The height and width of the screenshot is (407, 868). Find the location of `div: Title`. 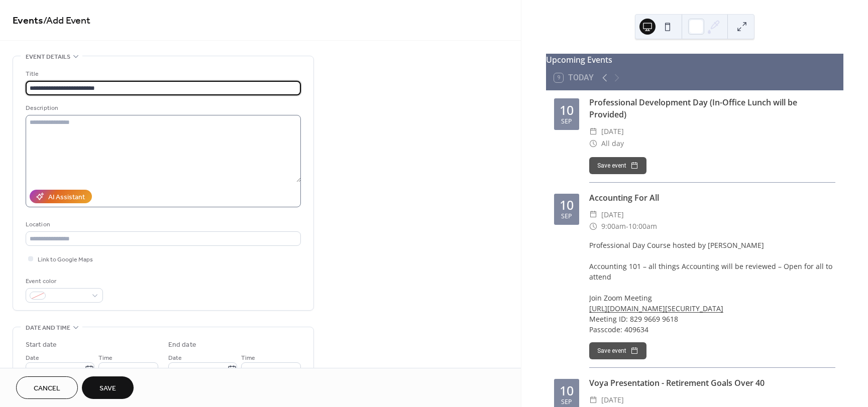

div: Title is located at coordinates (162, 73).